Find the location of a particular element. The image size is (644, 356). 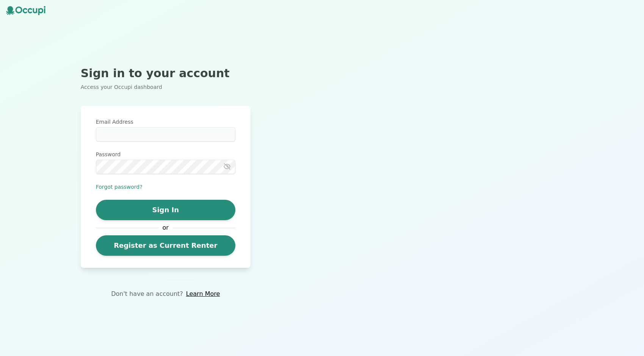

p: Access your Occupi dashboard is located at coordinates (166, 87).